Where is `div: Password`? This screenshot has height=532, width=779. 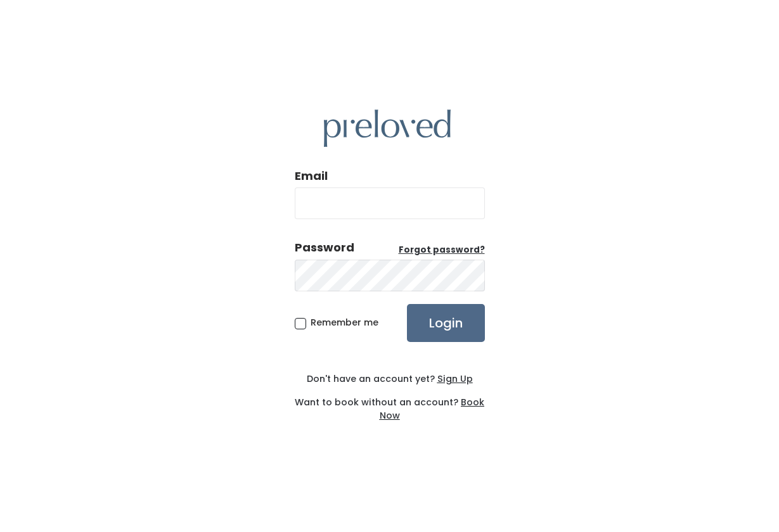
div: Password is located at coordinates (324, 248).